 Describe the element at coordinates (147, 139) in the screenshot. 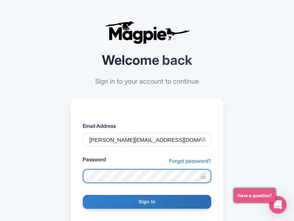

I see `input: Enter your email address` at that location.